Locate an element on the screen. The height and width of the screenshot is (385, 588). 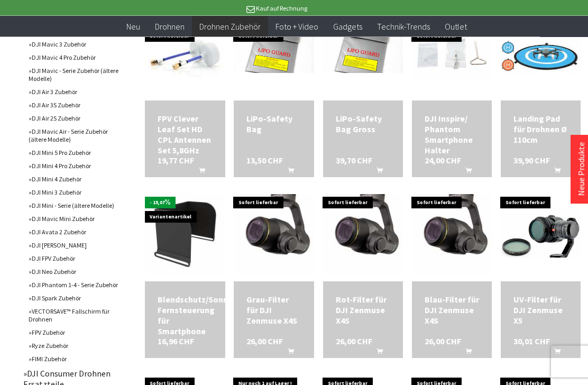
div: FPV Clever Leaf Set HD CPL Antennen Set 5,8GHz is located at coordinates (184, 135).